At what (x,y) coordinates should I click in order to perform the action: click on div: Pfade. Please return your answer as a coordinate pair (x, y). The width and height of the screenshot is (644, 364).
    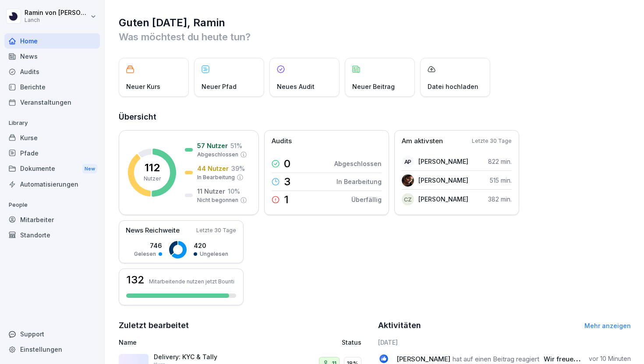
    Looking at the image, I should click on (52, 153).